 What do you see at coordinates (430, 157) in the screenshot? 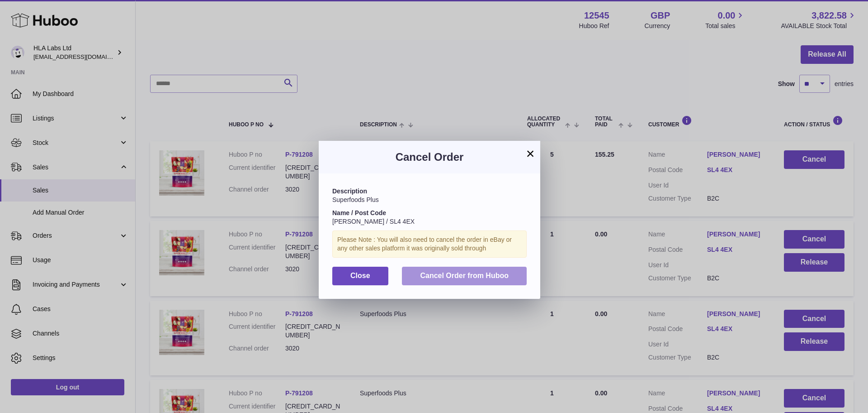
I see `h3: Cancel Order` at bounding box center [430, 157].